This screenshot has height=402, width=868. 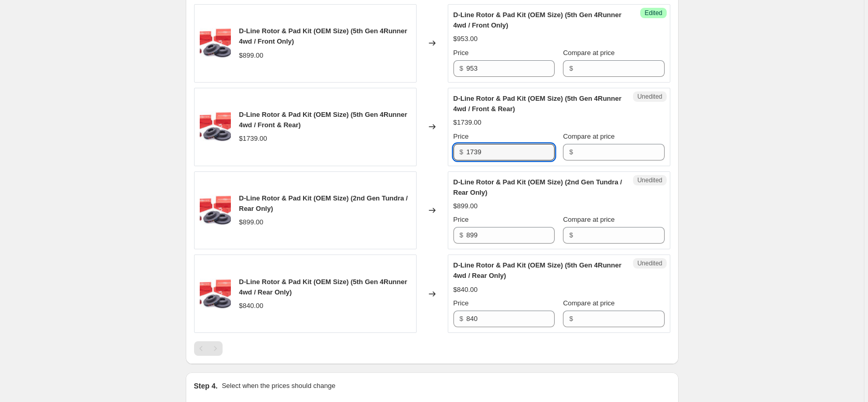 What do you see at coordinates (653, 13) in the screenshot?
I see `span: Edited` at bounding box center [653, 13].